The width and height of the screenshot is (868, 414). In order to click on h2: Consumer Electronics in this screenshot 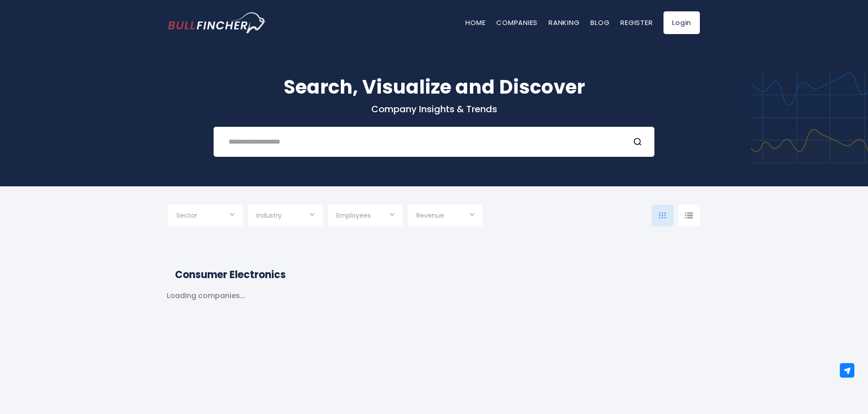, I will do `click(434, 275)`.